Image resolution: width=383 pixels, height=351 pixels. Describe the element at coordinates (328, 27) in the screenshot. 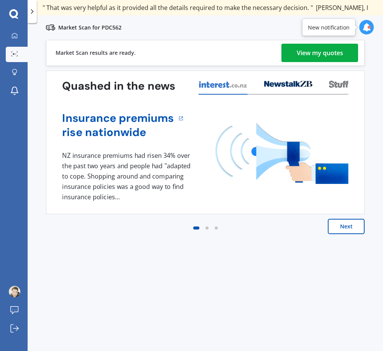

I see `div: New notification` at that location.